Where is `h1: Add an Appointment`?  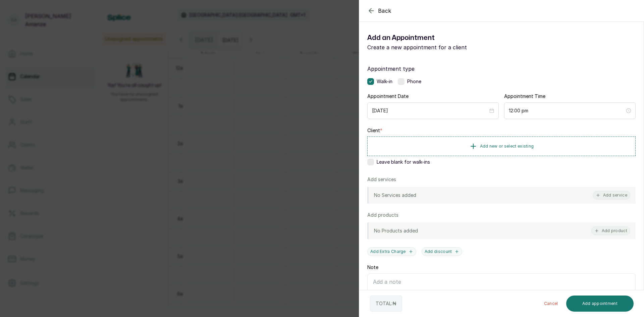
h1: Add an Appointment is located at coordinates (435, 38).